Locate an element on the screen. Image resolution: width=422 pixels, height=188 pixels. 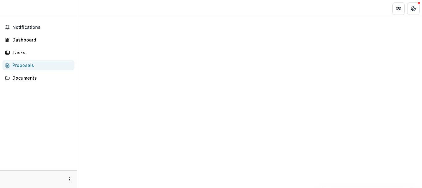
div: Dashboard is located at coordinates (41, 40).